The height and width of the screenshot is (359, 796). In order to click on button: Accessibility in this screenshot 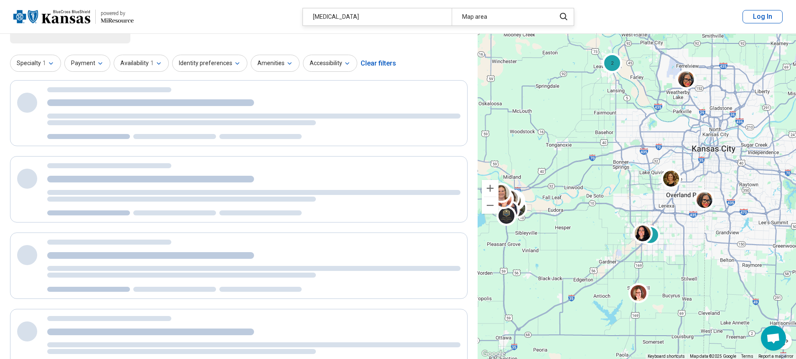, I will do `click(330, 63)`.